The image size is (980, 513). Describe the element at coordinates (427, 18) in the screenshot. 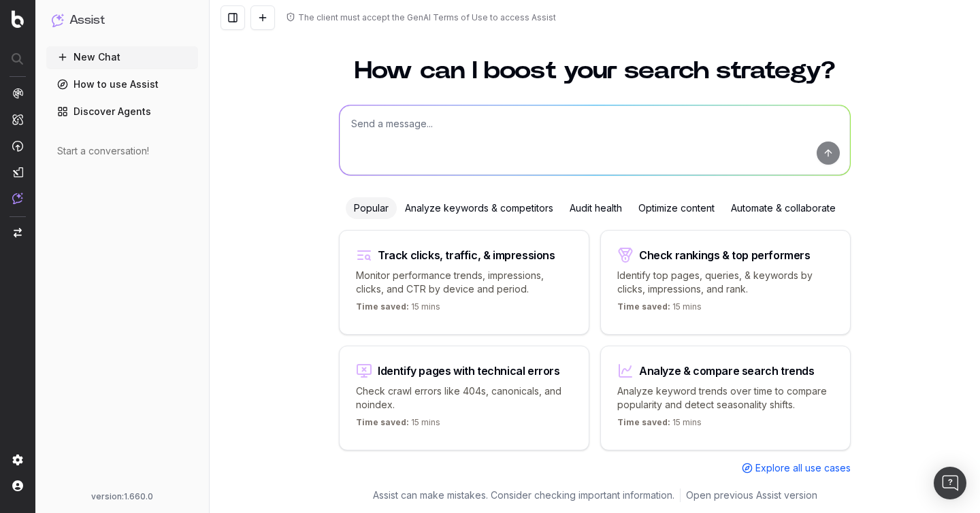

I see `div: The client must accept the GenAI Terms of Use to access Assist` at that location.